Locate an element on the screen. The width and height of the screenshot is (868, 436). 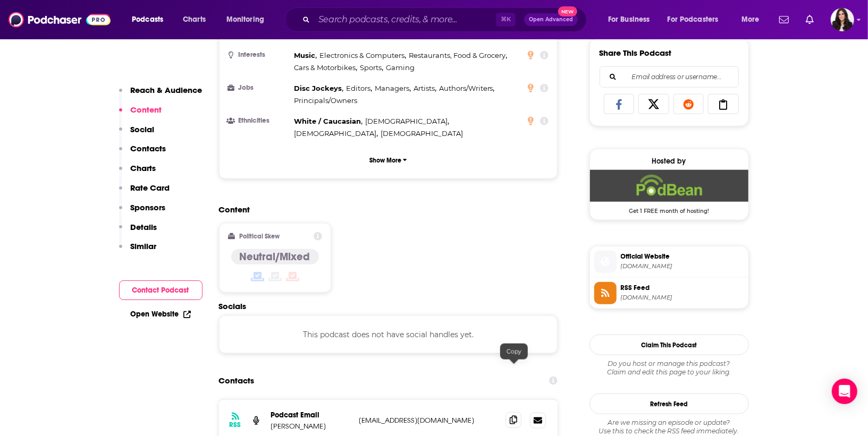
p: Show More is located at coordinates (386, 160).